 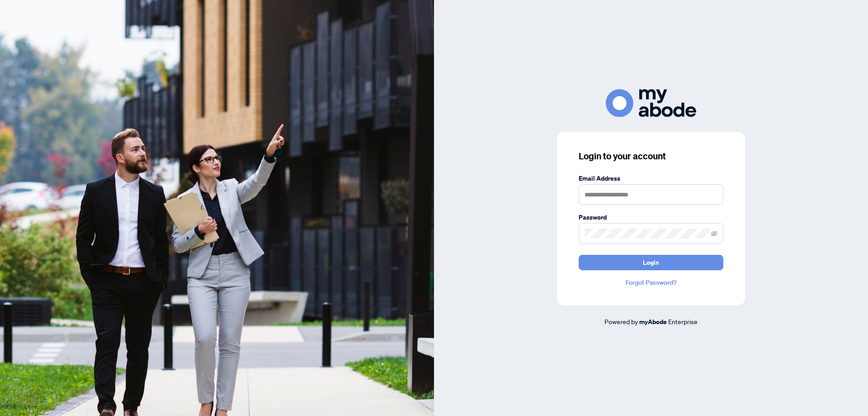 I want to click on button: Login, so click(x=651, y=263).